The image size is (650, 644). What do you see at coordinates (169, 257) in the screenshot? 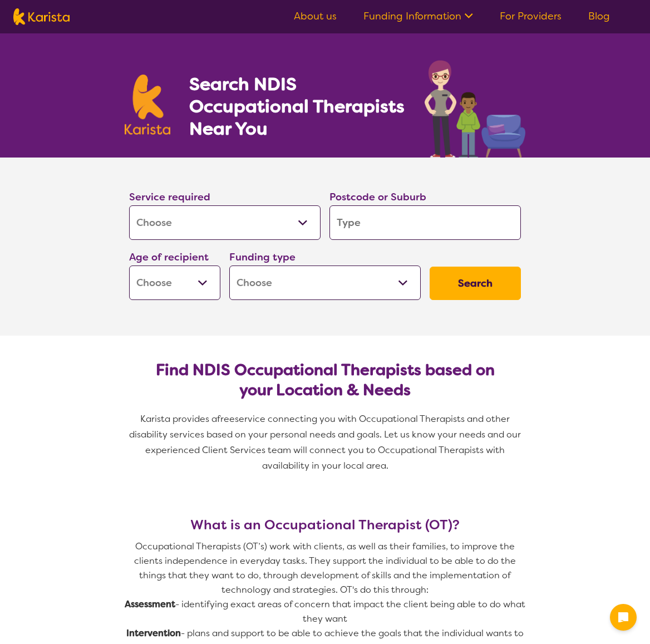
I see `label: Age of recipient` at bounding box center [169, 257].